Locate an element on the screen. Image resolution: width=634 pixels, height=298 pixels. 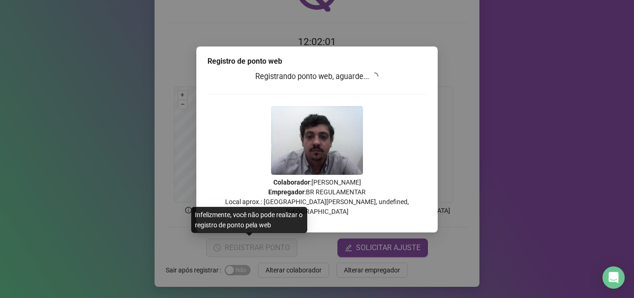
div: Infelizmente, você não pode realizar o registro de ponto pela web is located at coordinates (249, 220).